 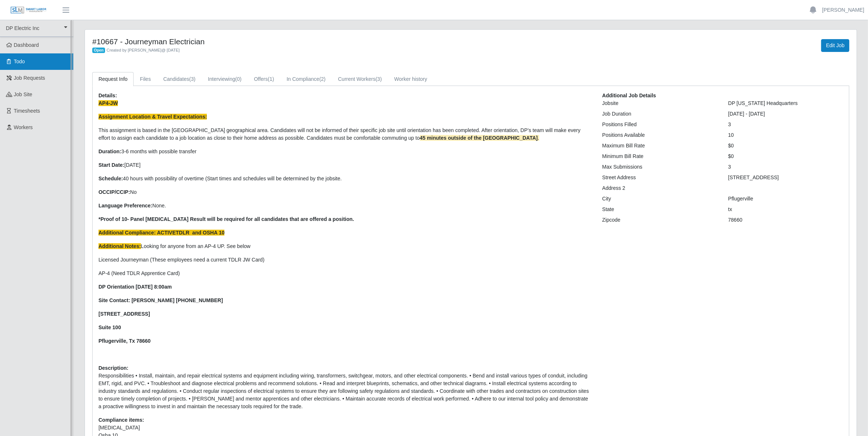 I want to click on div: Positions Filled, so click(x=660, y=124).